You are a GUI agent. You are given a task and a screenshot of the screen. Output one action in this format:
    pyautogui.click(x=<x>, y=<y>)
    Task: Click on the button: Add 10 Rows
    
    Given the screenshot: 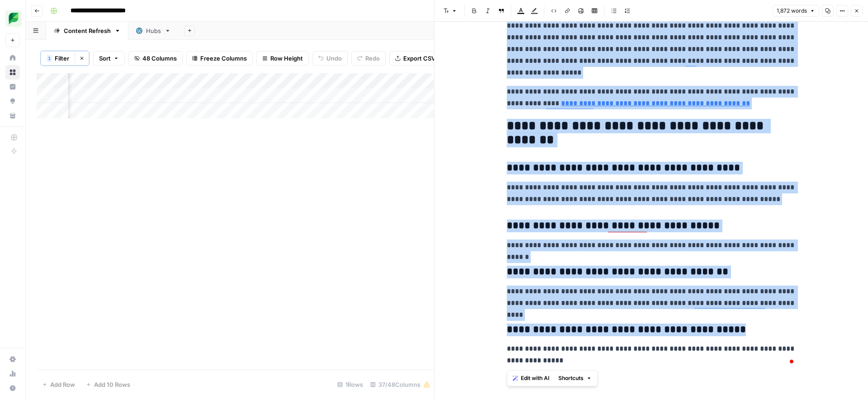 What is the action you would take?
    pyautogui.click(x=108, y=385)
    